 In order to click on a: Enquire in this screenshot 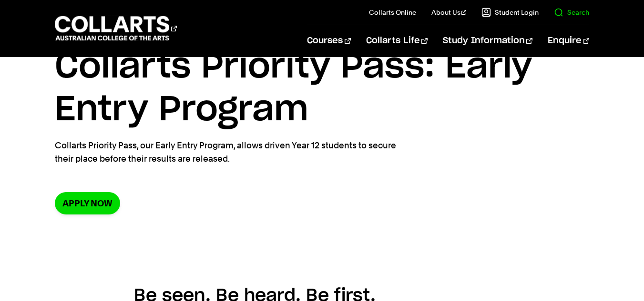, I will do `click(568, 41)`.